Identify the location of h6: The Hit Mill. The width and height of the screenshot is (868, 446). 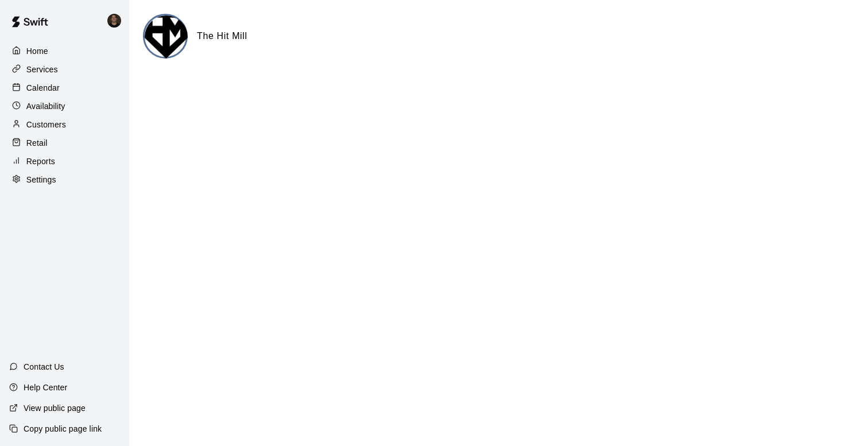
(222, 36).